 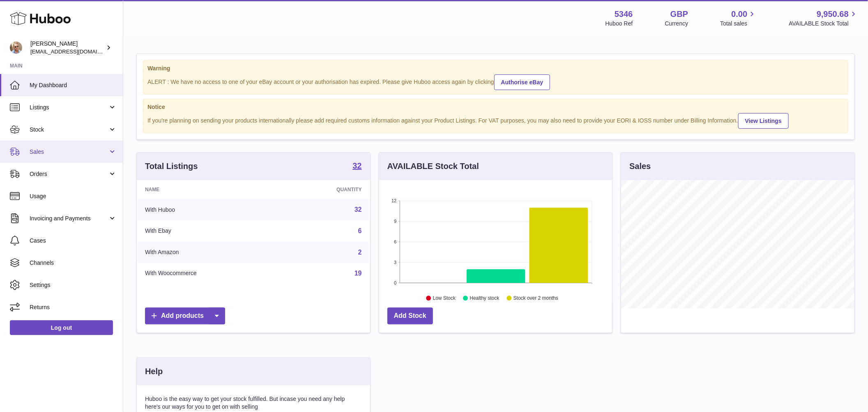 I want to click on h3: Help, so click(x=154, y=372).